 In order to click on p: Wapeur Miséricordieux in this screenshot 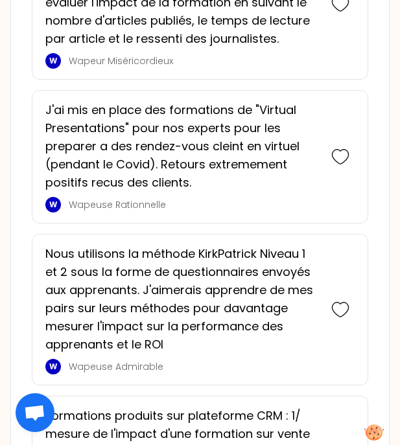, I will do `click(193, 61)`.